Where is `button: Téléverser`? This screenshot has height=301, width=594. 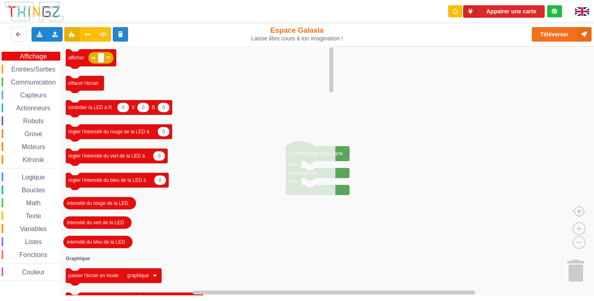
button: Téléverser is located at coordinates (562, 34).